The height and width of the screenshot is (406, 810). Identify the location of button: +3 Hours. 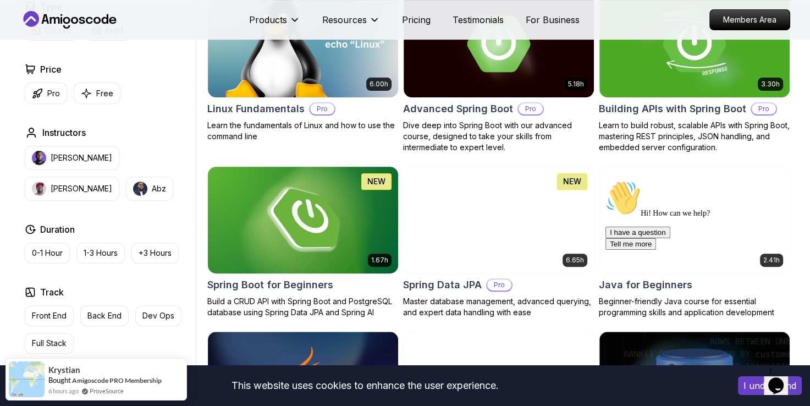
(155, 253).